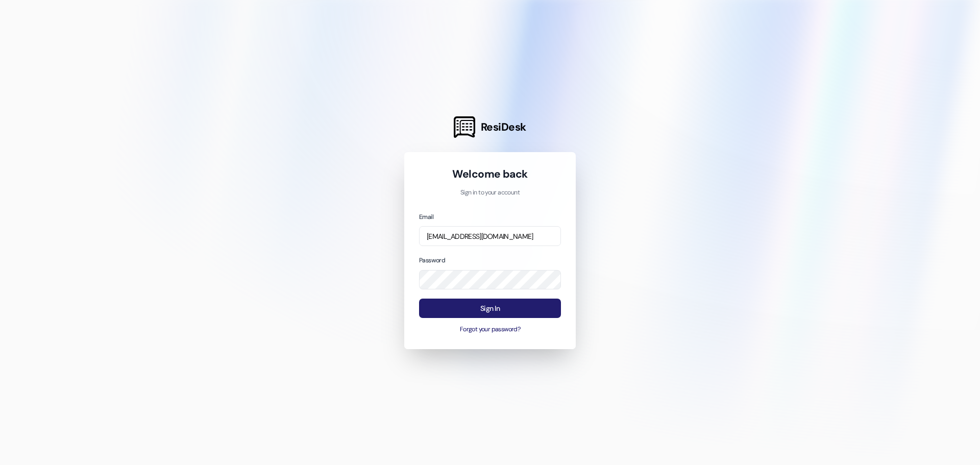 The width and height of the screenshot is (980, 465). I want to click on button: Sign In, so click(490, 308).